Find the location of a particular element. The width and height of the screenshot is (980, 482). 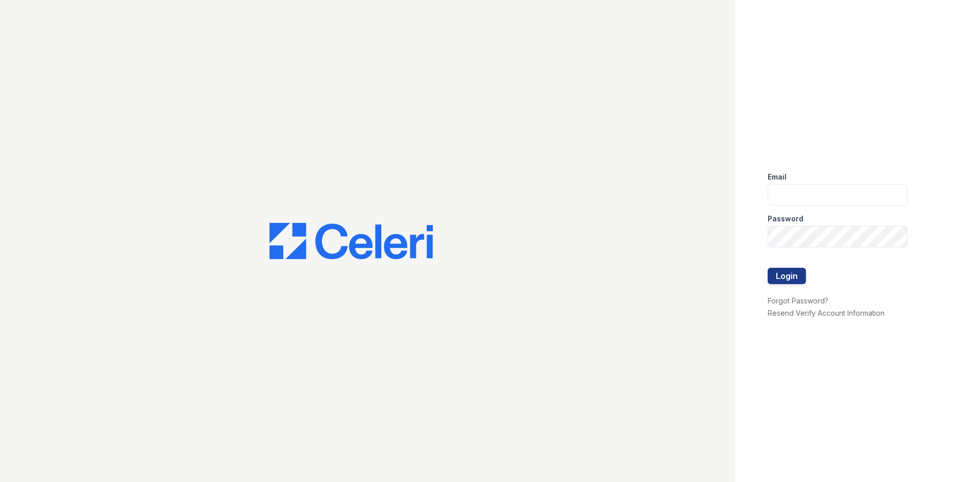

a: Forgot Password? is located at coordinates (798, 300).